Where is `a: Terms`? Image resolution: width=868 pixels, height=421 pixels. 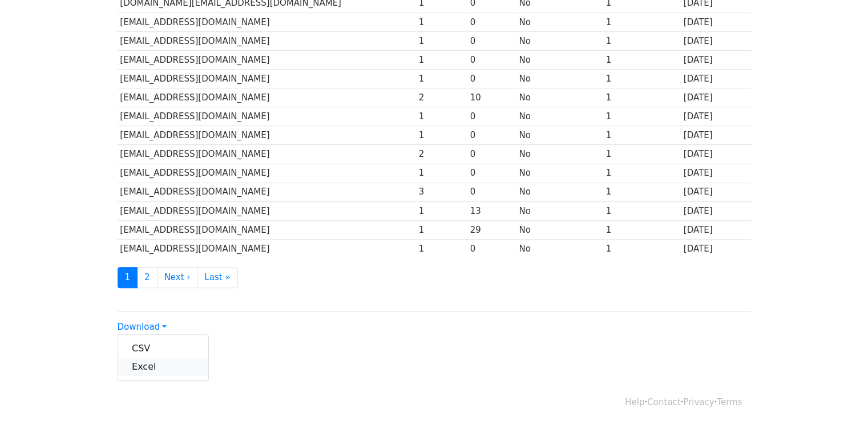 a: Terms is located at coordinates (729, 402).